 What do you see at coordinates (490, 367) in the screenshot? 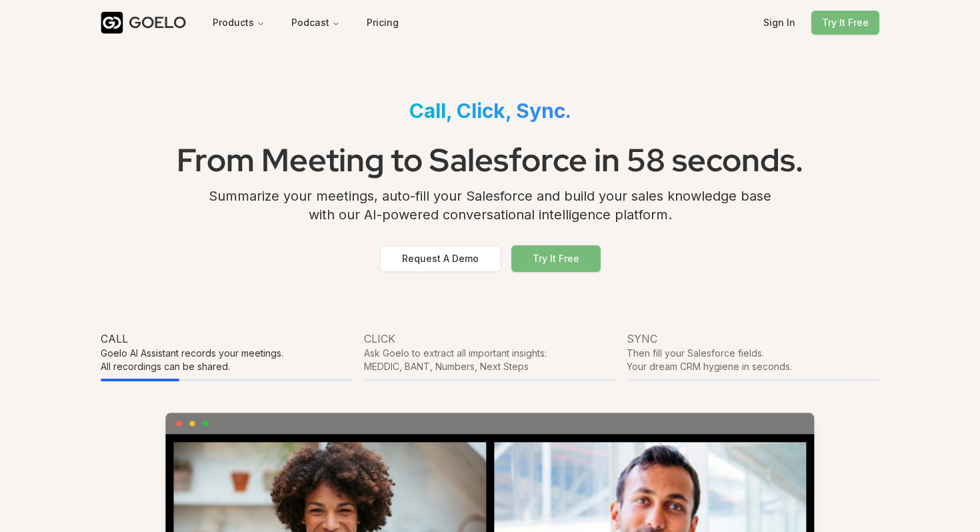
I see `div: MEDDIC, BANT, Numbers, Next Steps` at bounding box center [490, 367].